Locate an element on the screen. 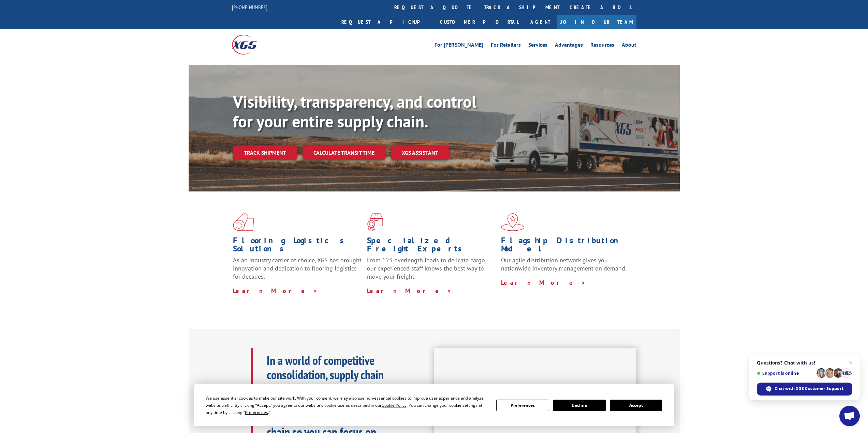  a: Customer Portal is located at coordinates (480, 22).